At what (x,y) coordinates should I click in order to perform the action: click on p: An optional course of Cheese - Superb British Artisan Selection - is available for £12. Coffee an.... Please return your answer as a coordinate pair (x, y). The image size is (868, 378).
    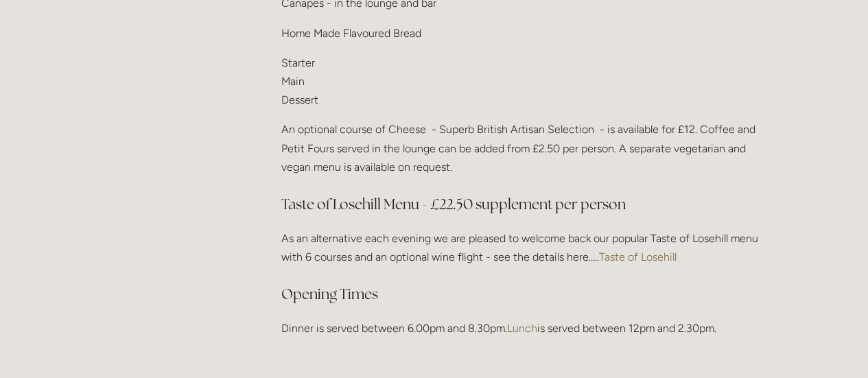
    Looking at the image, I should click on (521, 148).